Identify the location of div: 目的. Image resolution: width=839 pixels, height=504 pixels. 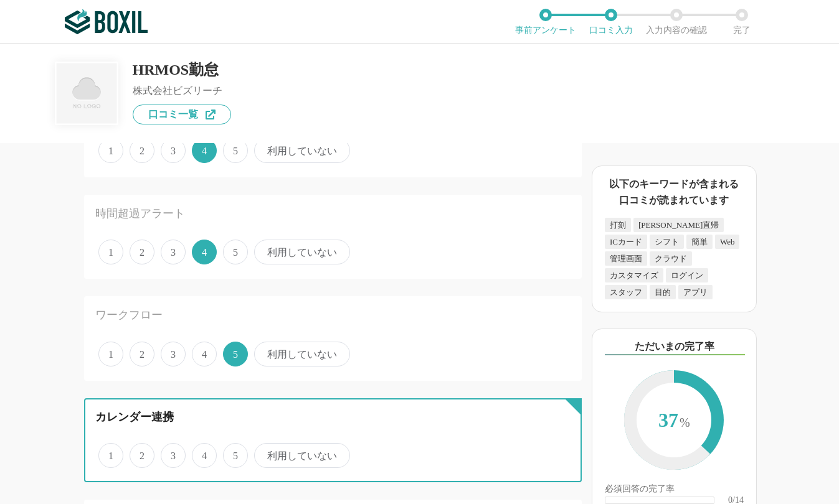
(663, 292).